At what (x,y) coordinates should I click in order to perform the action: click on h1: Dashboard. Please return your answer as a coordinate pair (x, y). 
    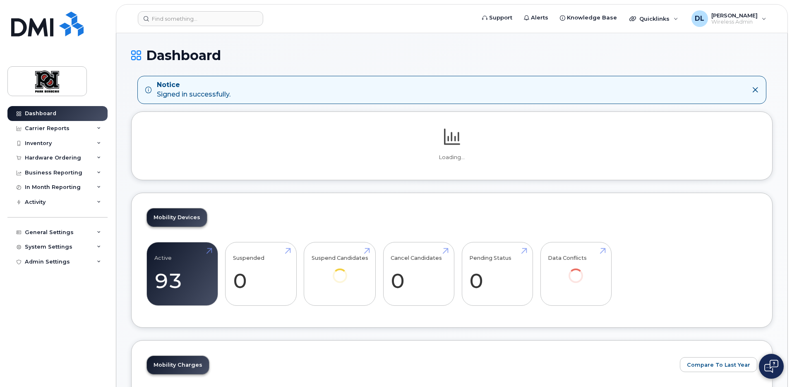
    Looking at the image, I should click on (452, 55).